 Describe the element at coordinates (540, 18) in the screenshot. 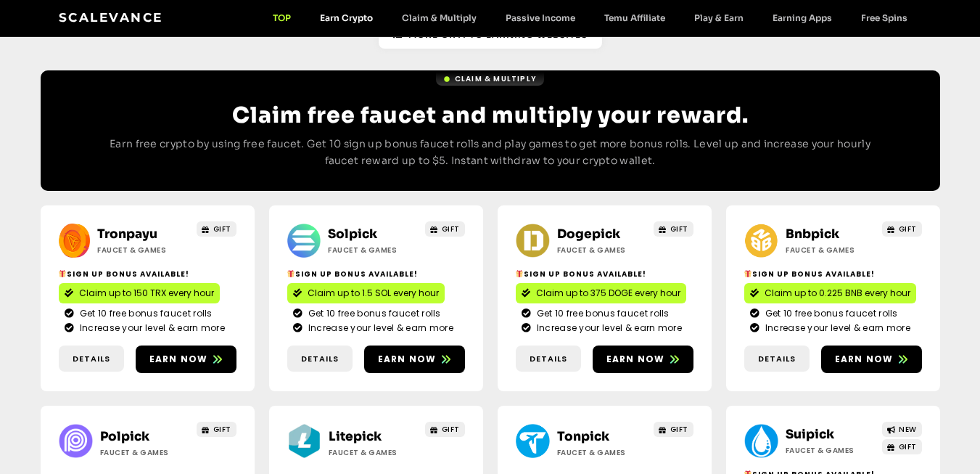

I see `a: Passive Income` at that location.